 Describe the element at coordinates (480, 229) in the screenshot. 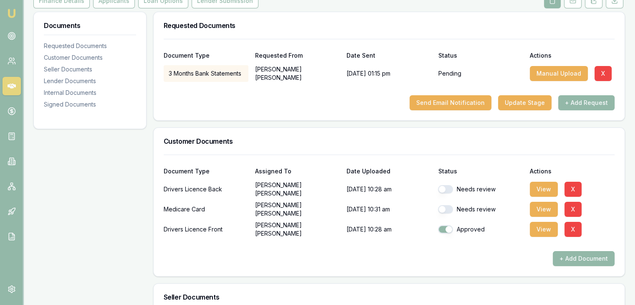

I see `div: Approved` at that location.